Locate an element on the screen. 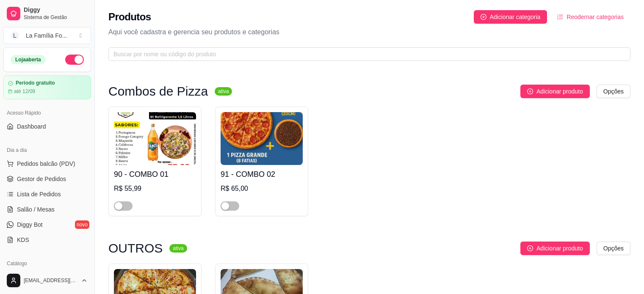 The image size is (644, 294). span: Dashboard is located at coordinates (31, 126).